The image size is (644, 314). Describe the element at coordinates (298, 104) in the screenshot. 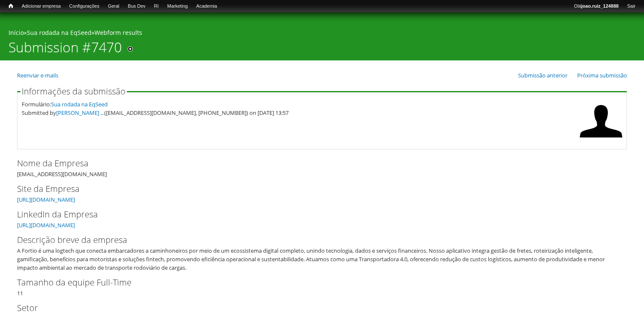

I see `div: Formulário:` at that location.